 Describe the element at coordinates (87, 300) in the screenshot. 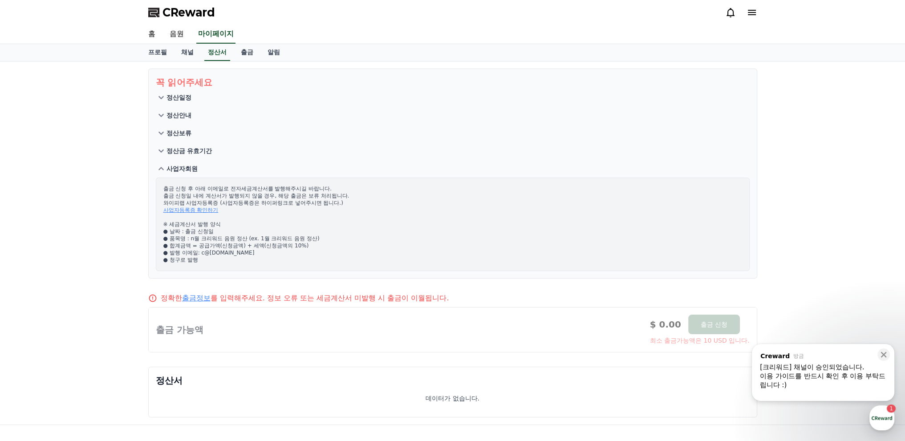

I see `span: 대화` at that location.